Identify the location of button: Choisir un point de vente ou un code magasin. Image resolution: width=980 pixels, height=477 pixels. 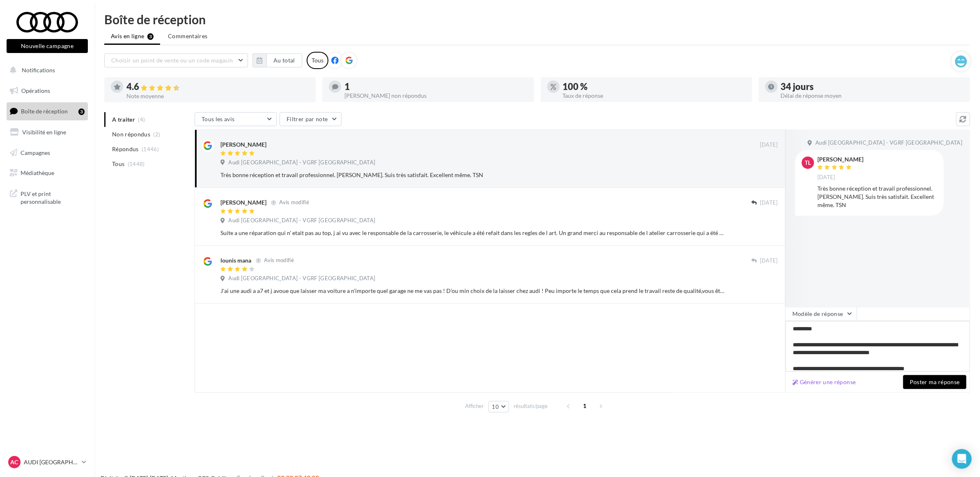
(176, 60).